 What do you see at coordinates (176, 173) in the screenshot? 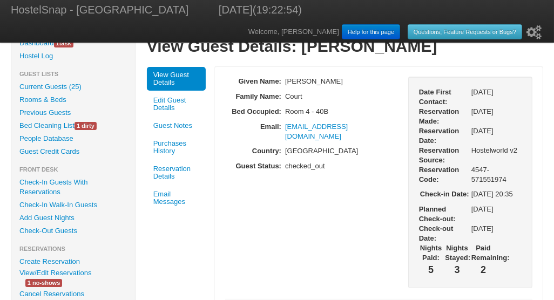
I see `a: Reservation Details` at bounding box center [176, 173].